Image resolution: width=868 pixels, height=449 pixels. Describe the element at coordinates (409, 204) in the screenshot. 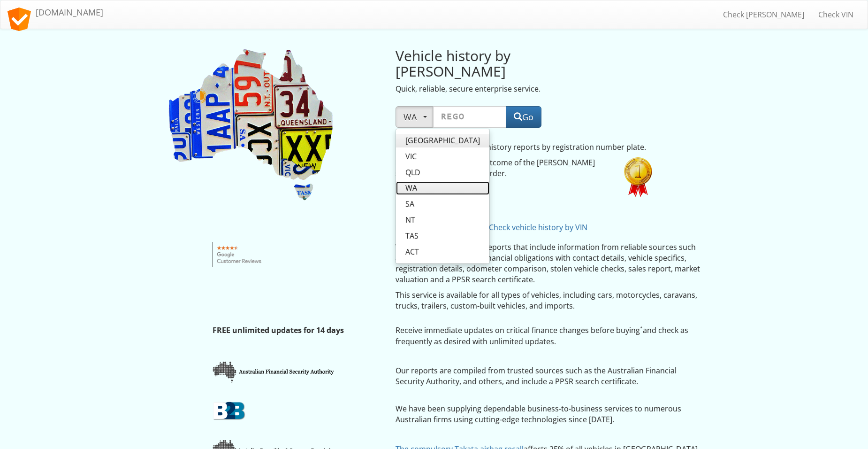

I see `span: SA` at that location.